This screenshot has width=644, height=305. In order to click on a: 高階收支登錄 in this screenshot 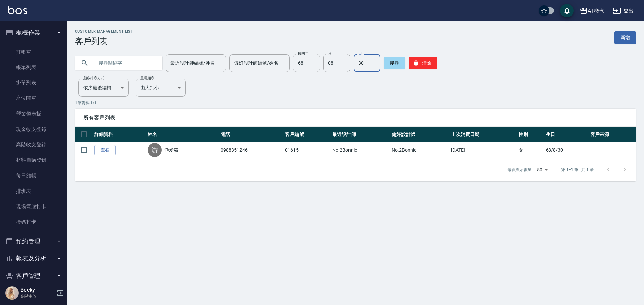, I will do `click(33, 145)`.